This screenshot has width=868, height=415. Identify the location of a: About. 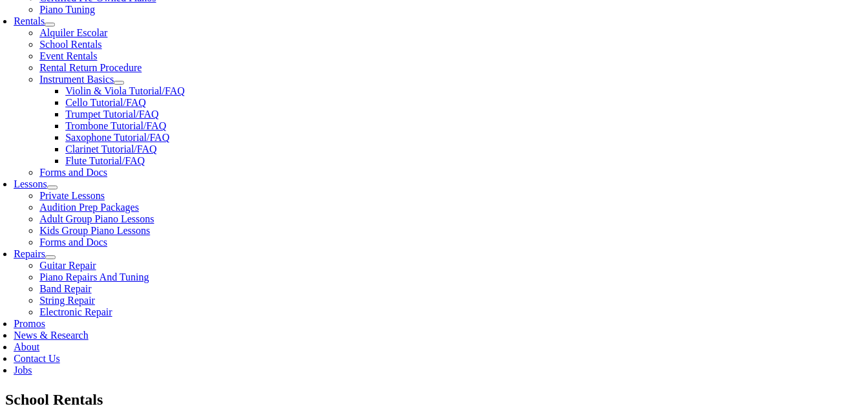
(27, 346).